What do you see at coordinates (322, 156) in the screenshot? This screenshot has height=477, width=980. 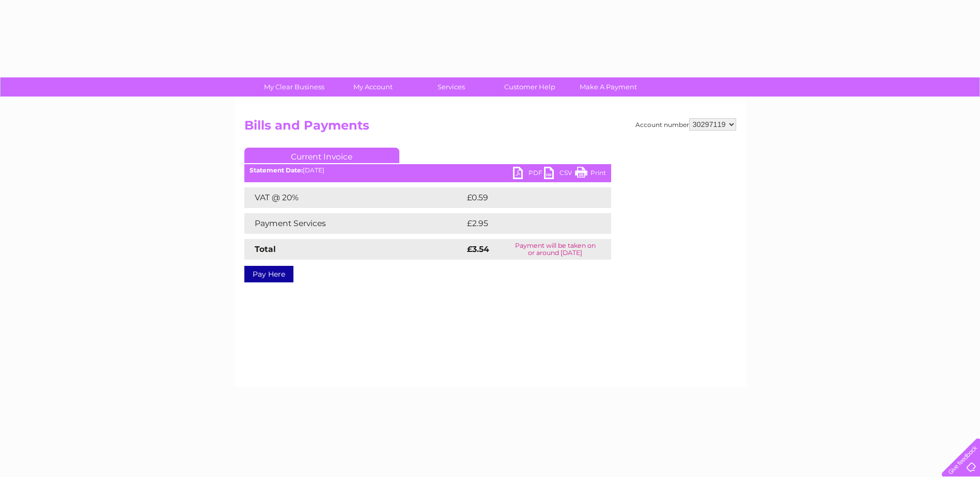 I see `a: Current Invoice` at bounding box center [322, 156].